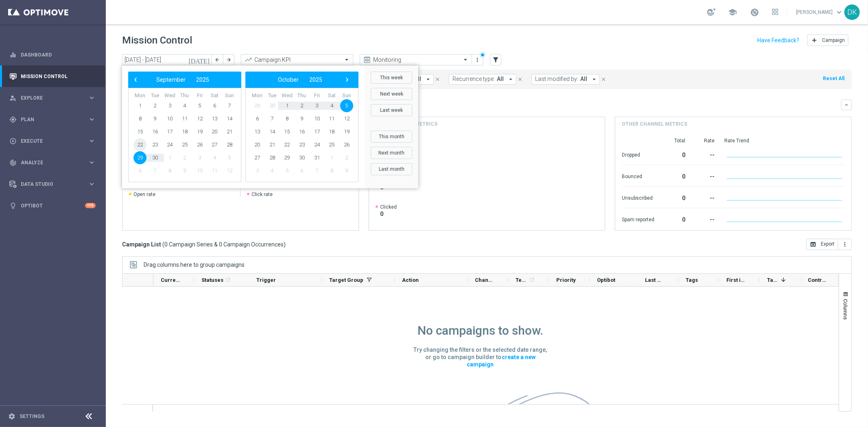 The height and width of the screenshot is (427, 868). I want to click on span: Target Group, so click(346, 280).